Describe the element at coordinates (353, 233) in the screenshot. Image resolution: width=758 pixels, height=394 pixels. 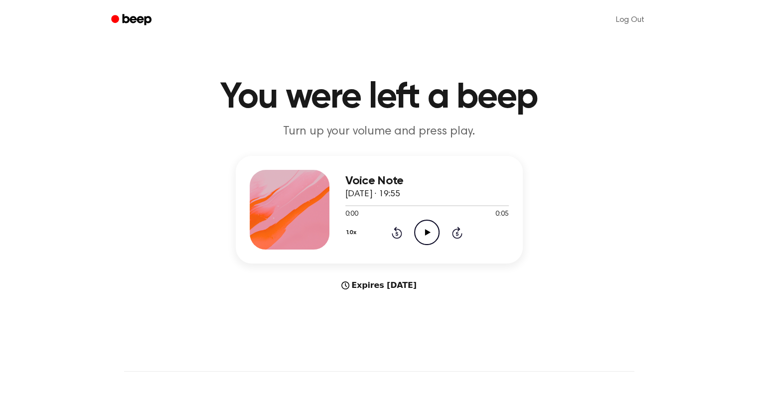
I see `button: 1.0x` at that location.